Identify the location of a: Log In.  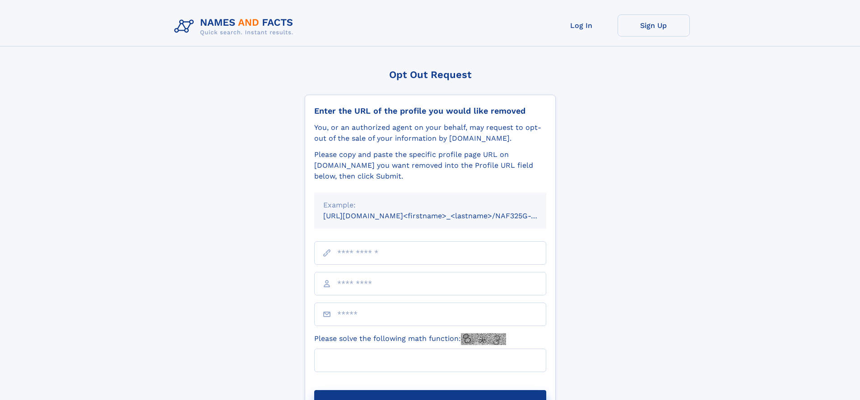
(581, 25).